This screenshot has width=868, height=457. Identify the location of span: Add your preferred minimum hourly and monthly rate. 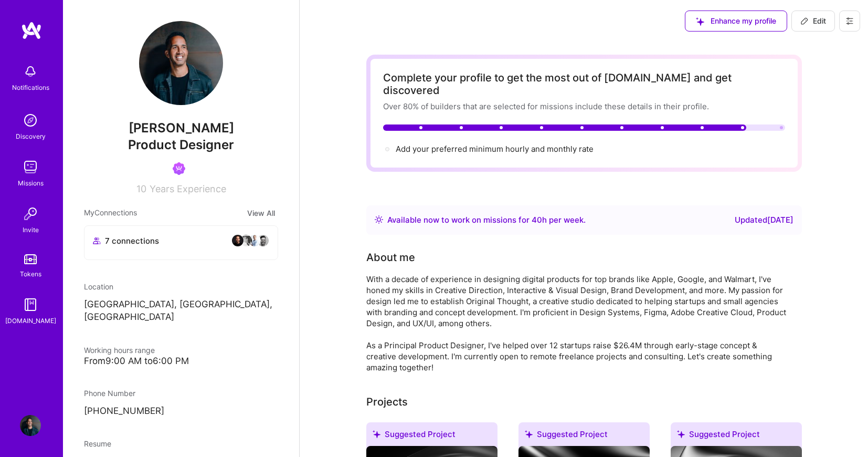
(494, 149).